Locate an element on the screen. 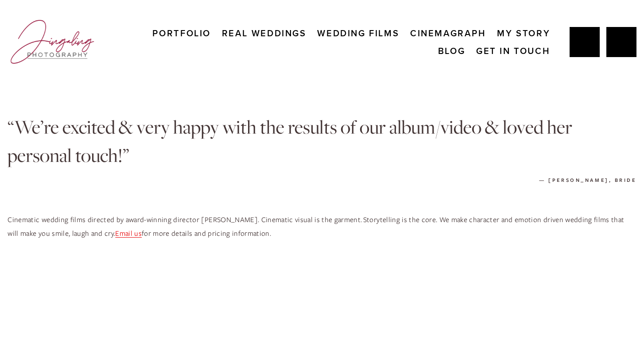 This screenshot has height=346, width=644. a: Blog is located at coordinates (451, 50).